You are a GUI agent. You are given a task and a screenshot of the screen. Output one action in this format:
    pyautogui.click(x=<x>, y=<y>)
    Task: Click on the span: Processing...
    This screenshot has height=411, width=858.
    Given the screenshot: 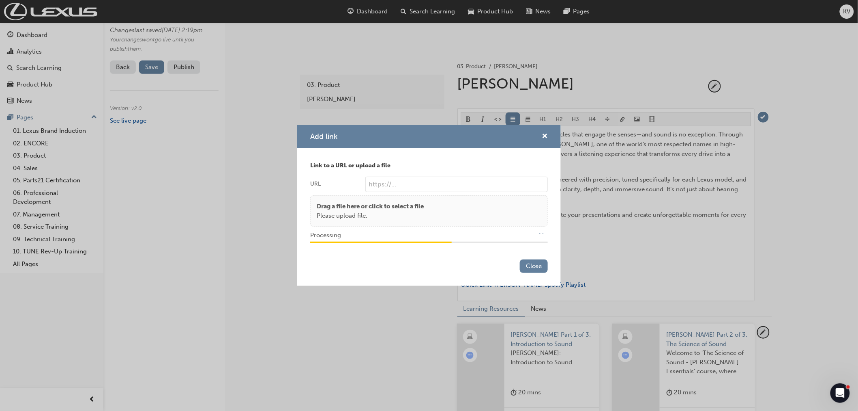 What is the action you would take?
    pyautogui.click(x=328, y=235)
    